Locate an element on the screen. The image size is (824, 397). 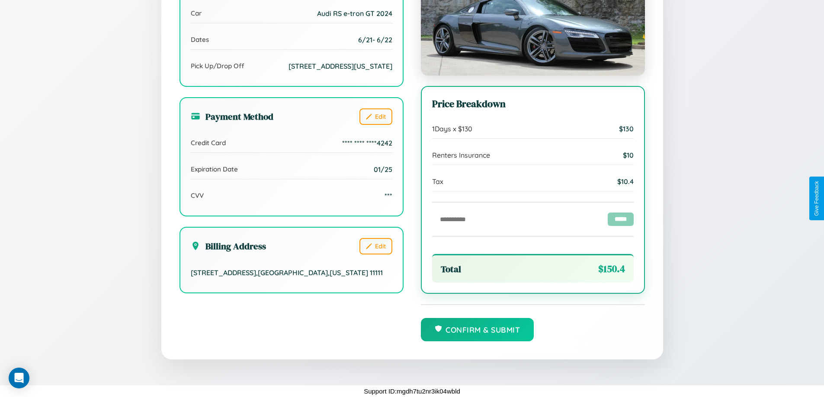
span: Car is located at coordinates (196, 13).